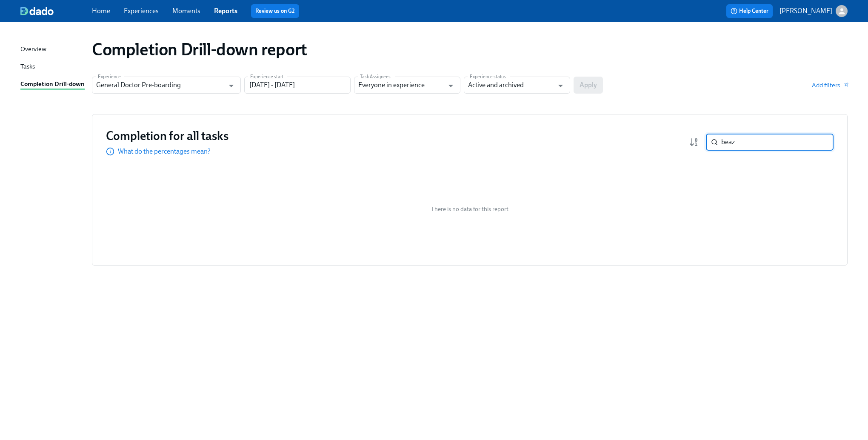 The image size is (868, 440). Describe the element at coordinates (749, 11) in the screenshot. I see `button: Help Center` at that location.